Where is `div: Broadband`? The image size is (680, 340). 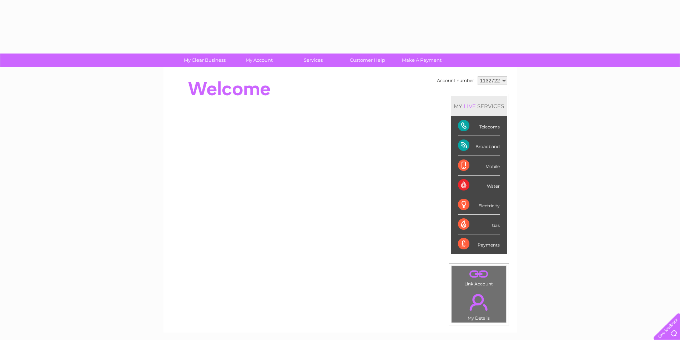 div: Broadband is located at coordinates (478, 146).